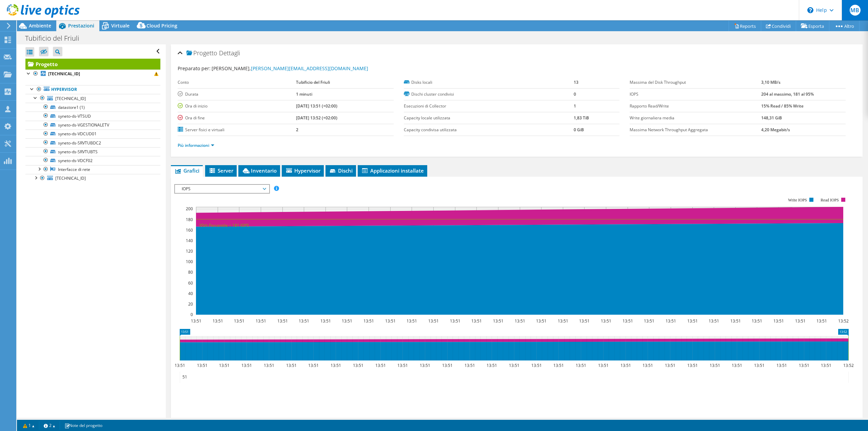 Image resolution: width=868 pixels, height=431 pixels. Describe the element at coordinates (83, 424) in the screenshot. I see `a: Note del progetto` at that location.